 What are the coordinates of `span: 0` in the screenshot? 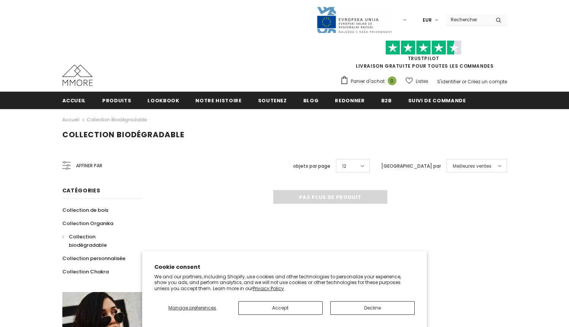 It's located at (392, 81).